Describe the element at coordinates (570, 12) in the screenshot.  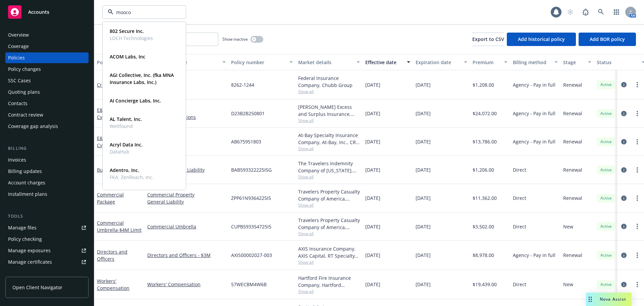
I see `a: Start snowing` at that location.